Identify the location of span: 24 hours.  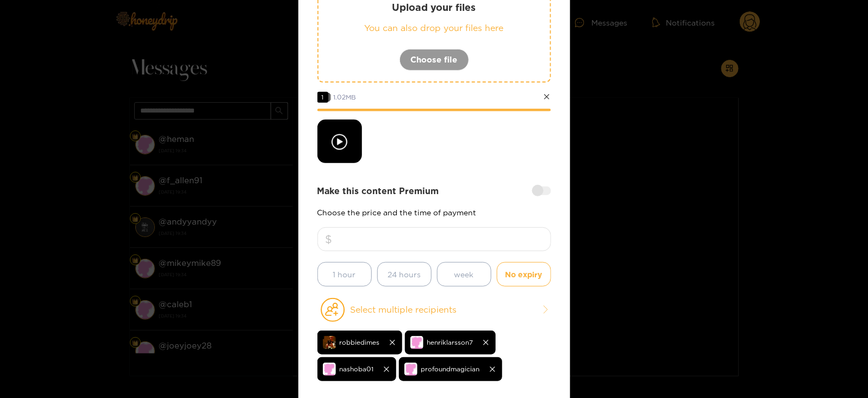
(404, 274).